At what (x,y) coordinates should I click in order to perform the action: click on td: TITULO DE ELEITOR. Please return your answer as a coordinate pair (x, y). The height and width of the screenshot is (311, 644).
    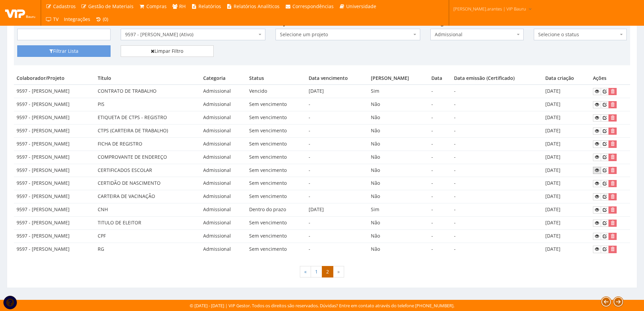
    Looking at the image, I should click on (148, 223).